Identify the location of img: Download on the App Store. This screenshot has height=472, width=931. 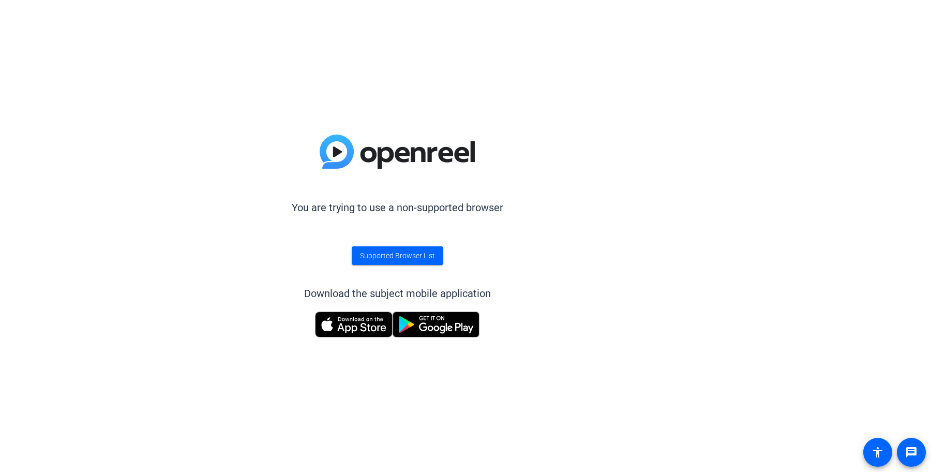
(354, 324).